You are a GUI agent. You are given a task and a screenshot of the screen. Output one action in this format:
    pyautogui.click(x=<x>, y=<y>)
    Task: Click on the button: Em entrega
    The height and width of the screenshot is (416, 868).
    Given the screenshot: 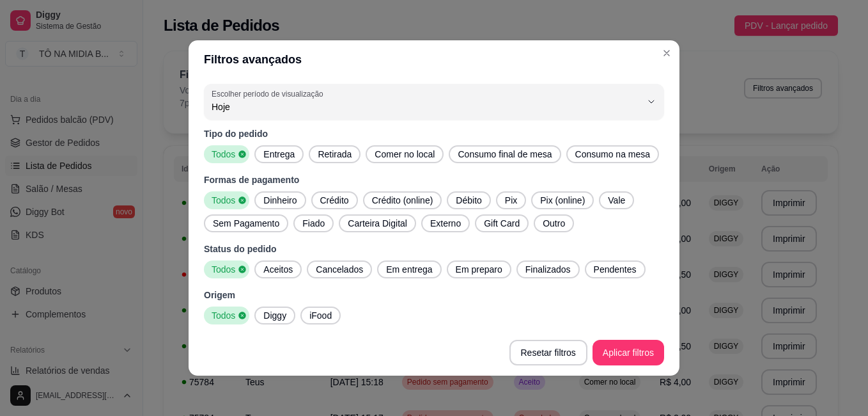 What is the action you would take?
    pyautogui.click(x=409, y=269)
    